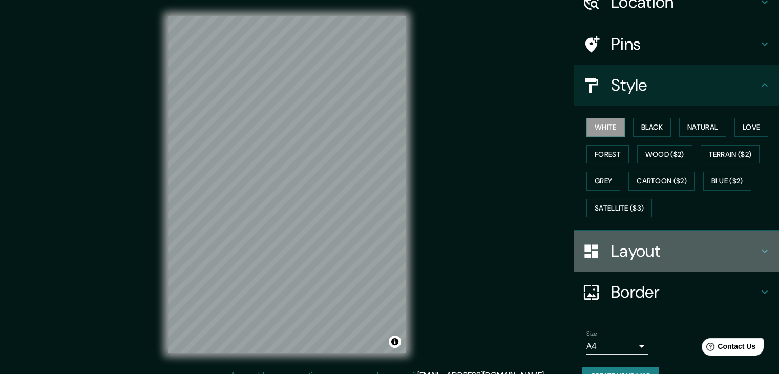 This screenshot has height=374, width=779. I want to click on div: A4, so click(617, 346).